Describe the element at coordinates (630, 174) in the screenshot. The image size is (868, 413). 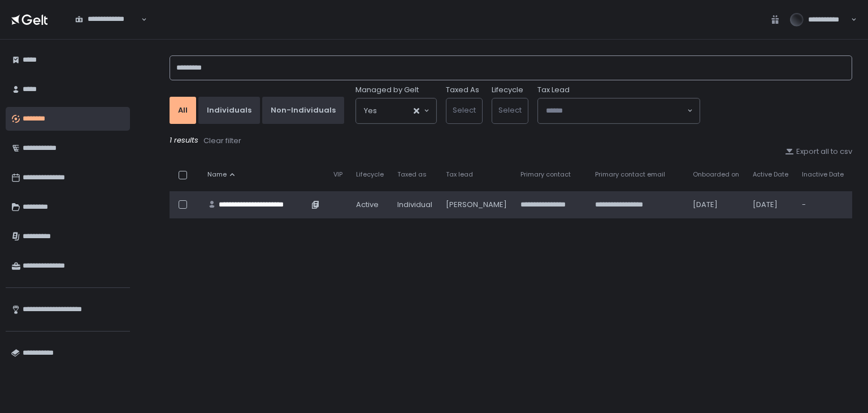
I see `span: Primary contact email` at that location.